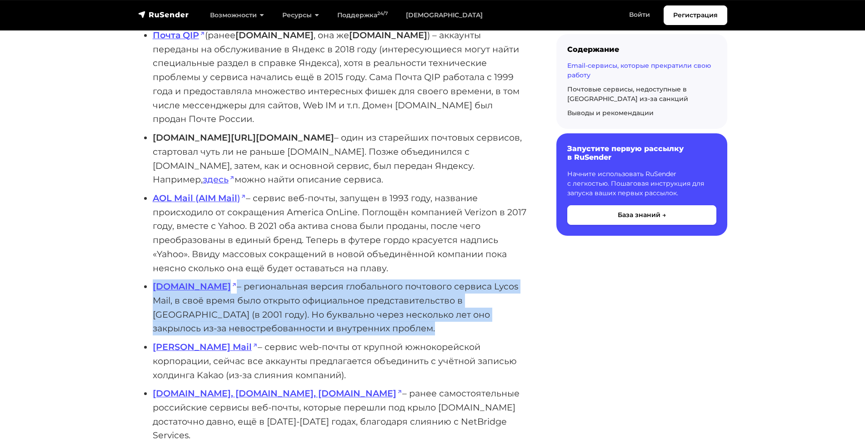 This screenshot has width=865, height=441. Describe the element at coordinates (176, 35) in the screenshot. I see `strong: Почта QIP` at that location.